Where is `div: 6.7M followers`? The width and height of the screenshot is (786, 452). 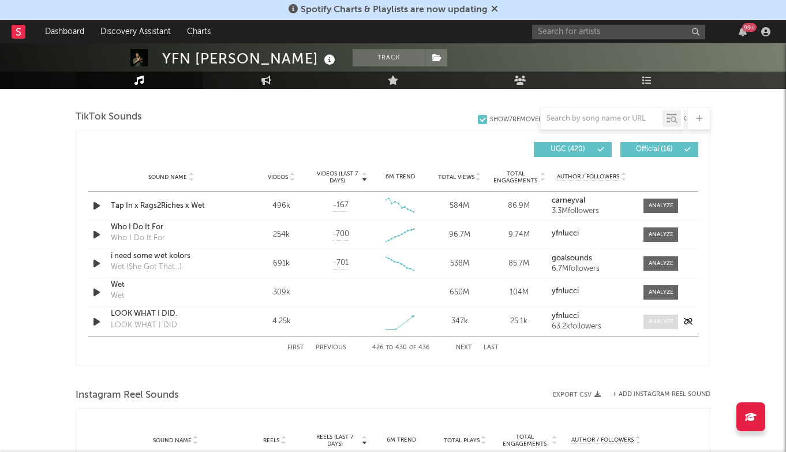 div: 6.7M followers is located at coordinates (591, 269).